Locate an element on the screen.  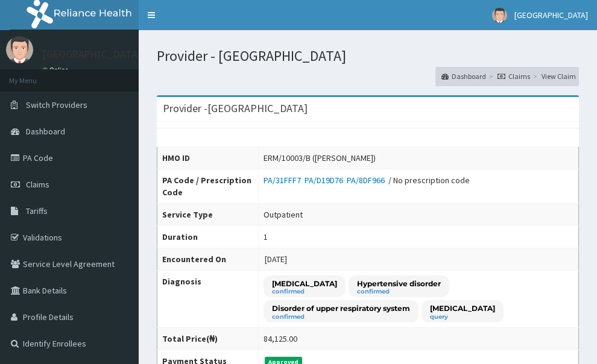
small: query is located at coordinates (462, 317).